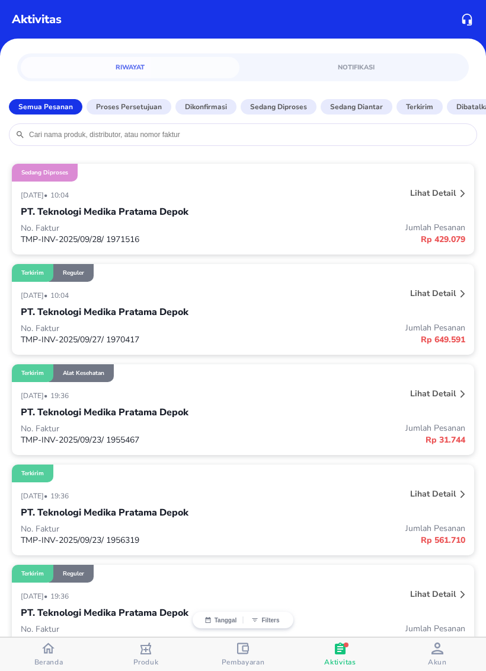 Image resolution: width=486 pixels, height=671 pixels. What do you see at coordinates (49, 662) in the screenshot?
I see `span: Beranda` at bounding box center [49, 662].